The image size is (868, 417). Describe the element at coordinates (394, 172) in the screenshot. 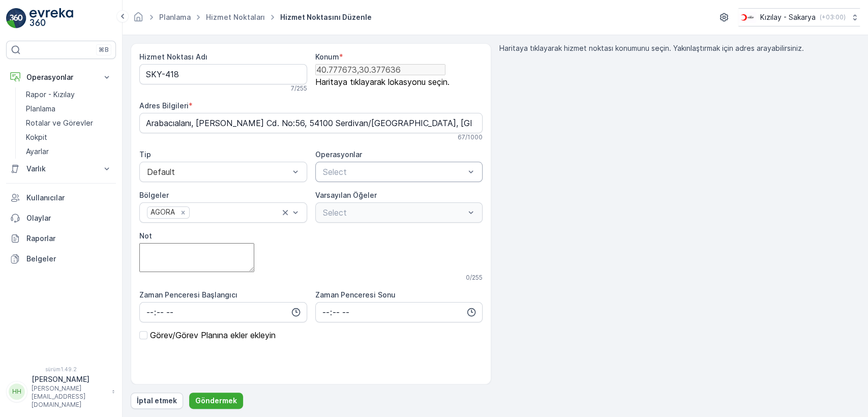

I see `p: Select` at that location.